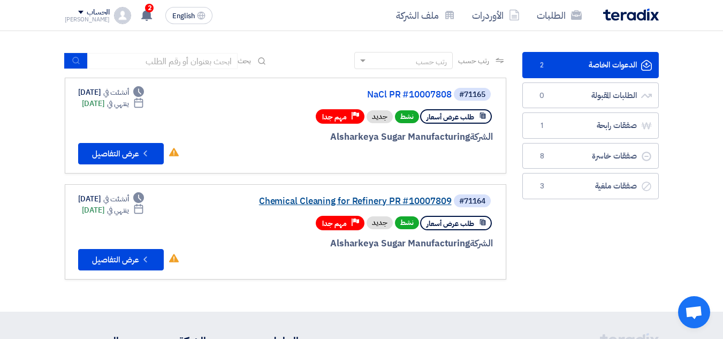 This screenshot has width=723, height=339. I want to click on img: profile_test.png, so click(123, 16).